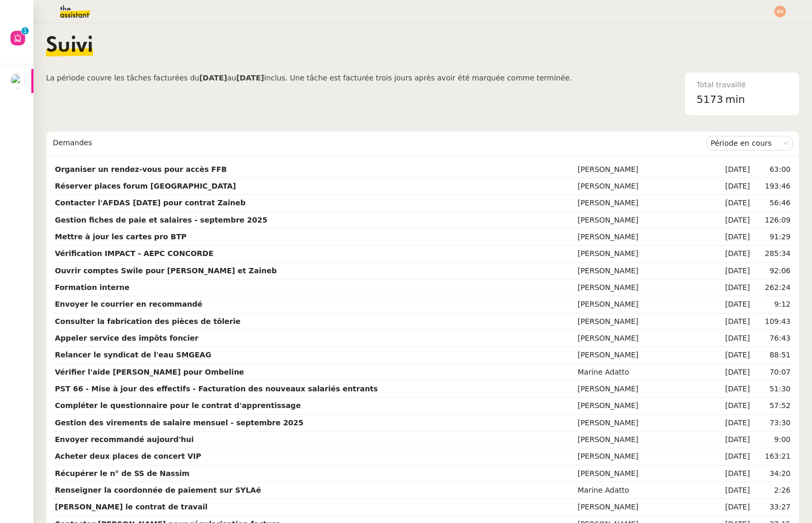 This screenshot has height=523, width=812. What do you see at coordinates (128, 304) in the screenshot?
I see `strong: Envoyer le courrier en recommandé` at bounding box center [128, 304].